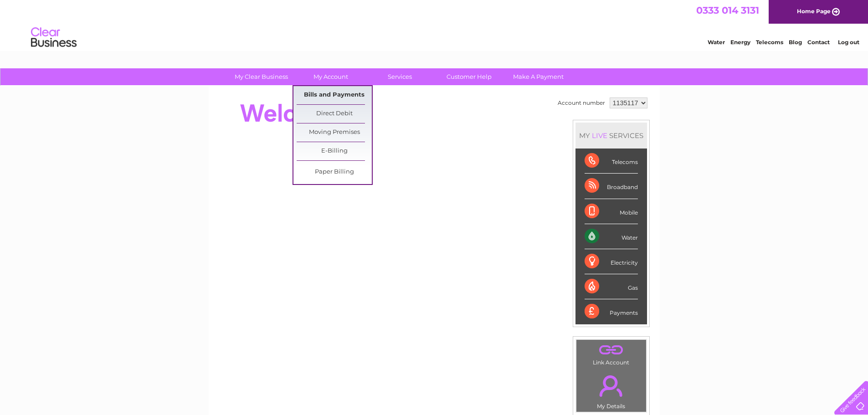  Describe the element at coordinates (469, 76) in the screenshot. I see `a: Customer Help` at that location.